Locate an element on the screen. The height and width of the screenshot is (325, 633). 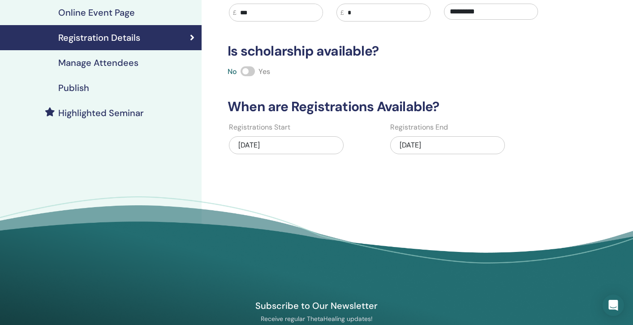
p: Receive regular ThetaHealing updates! is located at coordinates (317, 319).